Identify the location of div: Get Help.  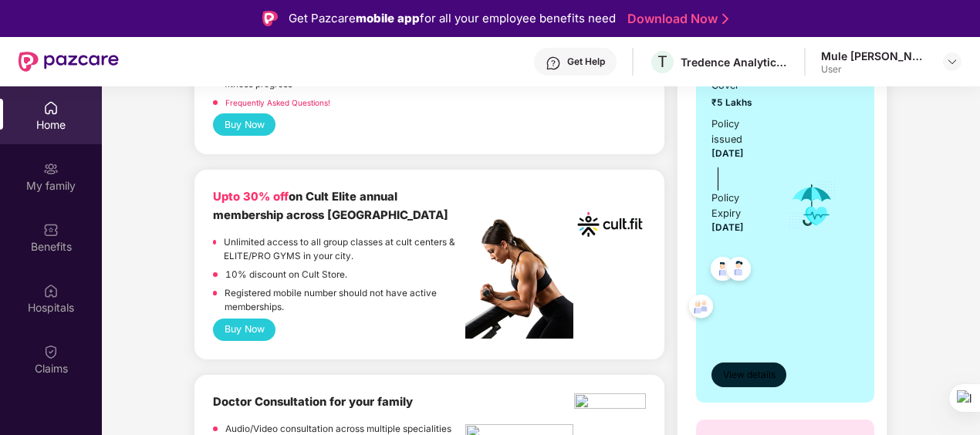
(586, 61).